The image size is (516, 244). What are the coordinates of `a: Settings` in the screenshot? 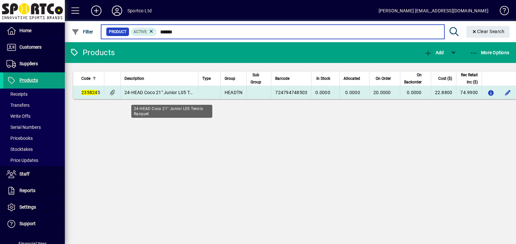 It's located at (34, 207).